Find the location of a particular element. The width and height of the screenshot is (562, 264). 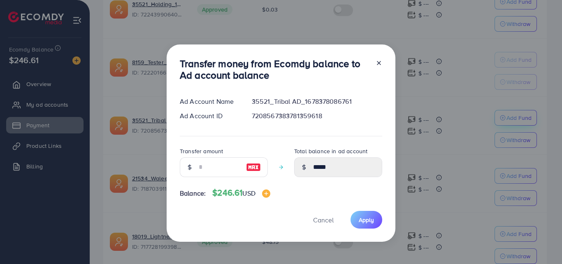

div: 7208567383781359618 is located at coordinates (317, 116).